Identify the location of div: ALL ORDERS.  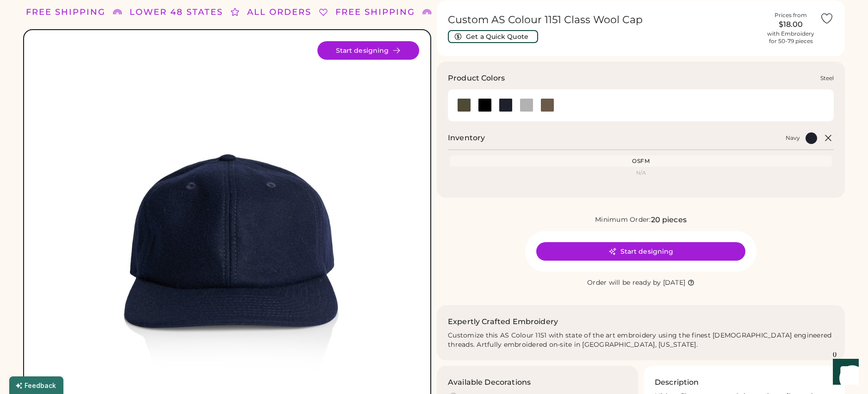
(279, 12).